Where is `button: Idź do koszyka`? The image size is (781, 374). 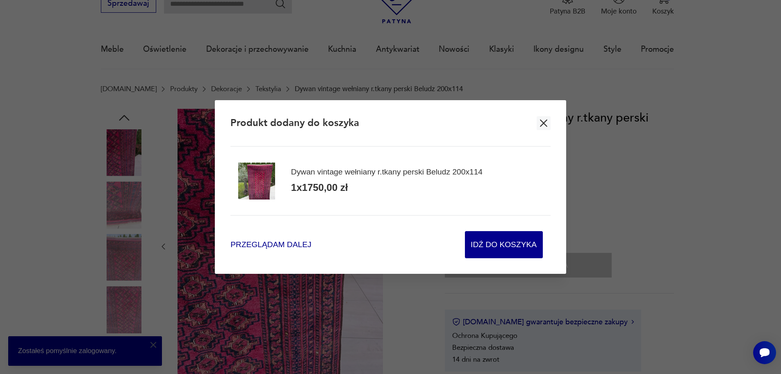 button: Idź do koszyka is located at coordinates (504, 244).